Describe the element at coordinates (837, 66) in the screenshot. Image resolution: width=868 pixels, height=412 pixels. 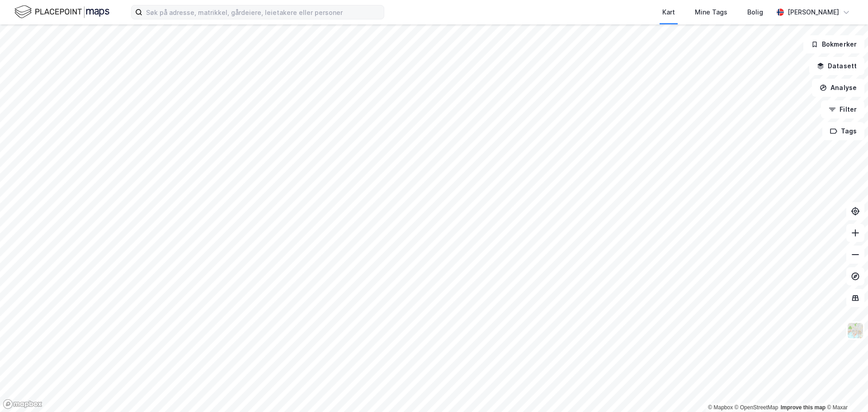
I see `button: Datasett` at that location.